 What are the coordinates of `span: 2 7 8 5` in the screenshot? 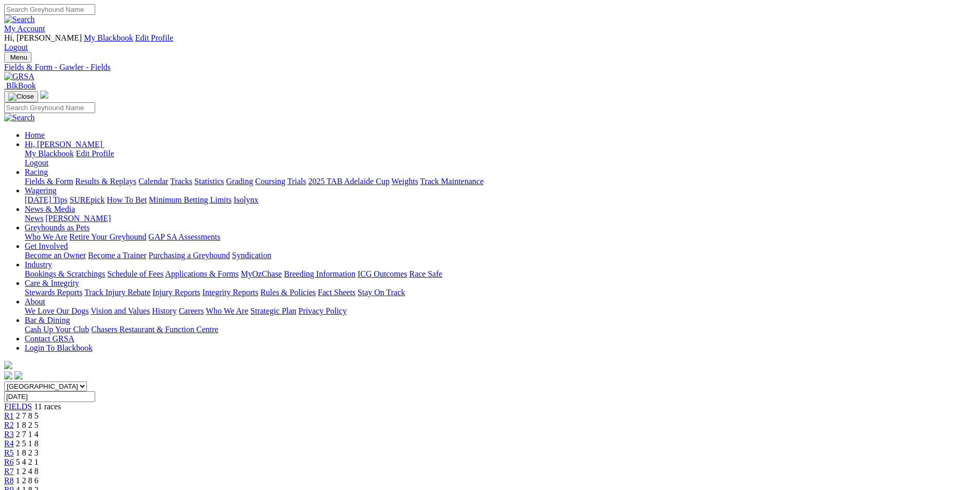 It's located at (27, 416).